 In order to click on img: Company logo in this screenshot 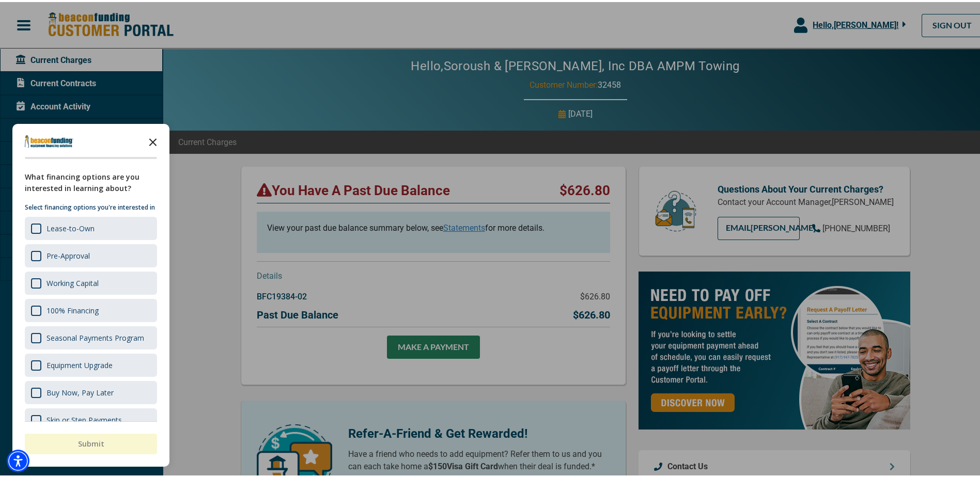, I will do `click(49, 139)`.